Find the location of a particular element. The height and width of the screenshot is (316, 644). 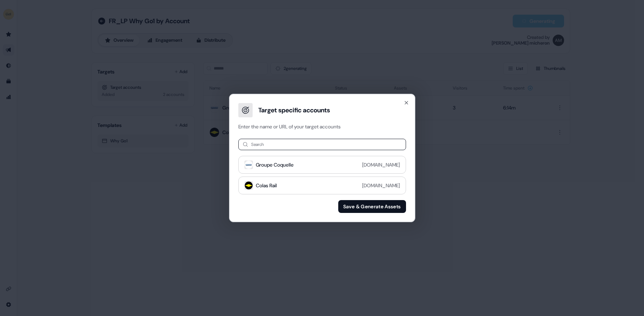

button: Save & Generate Assets is located at coordinates (372, 207).